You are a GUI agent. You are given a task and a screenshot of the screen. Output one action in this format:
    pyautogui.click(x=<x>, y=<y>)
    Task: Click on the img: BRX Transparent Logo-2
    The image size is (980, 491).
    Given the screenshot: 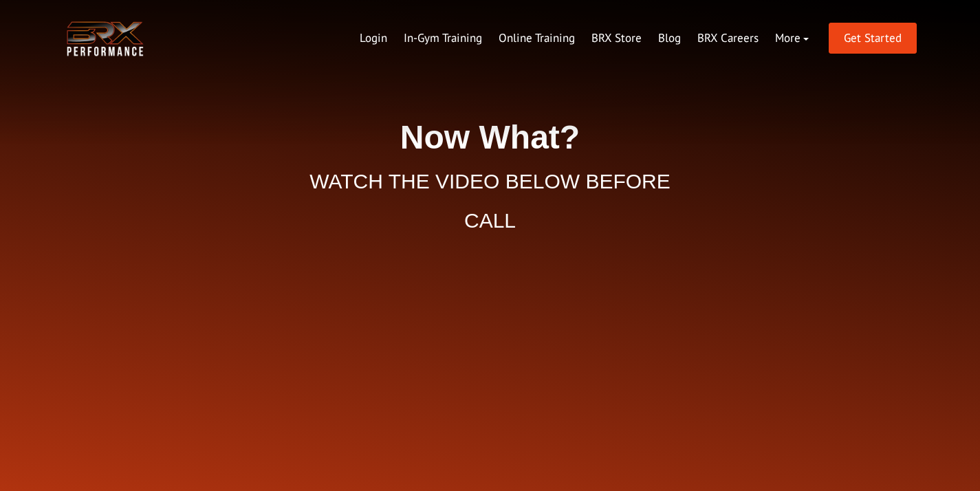 What is the action you would take?
    pyautogui.click(x=105, y=38)
    